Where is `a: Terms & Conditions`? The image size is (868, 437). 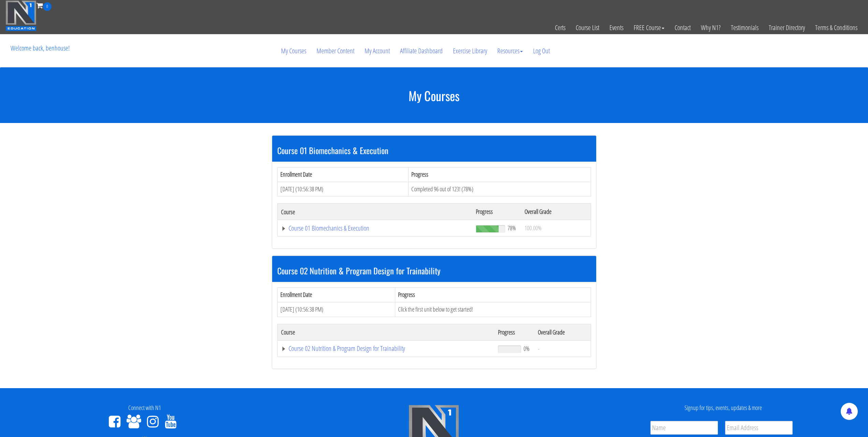 a: Terms & Conditions is located at coordinates (836, 27).